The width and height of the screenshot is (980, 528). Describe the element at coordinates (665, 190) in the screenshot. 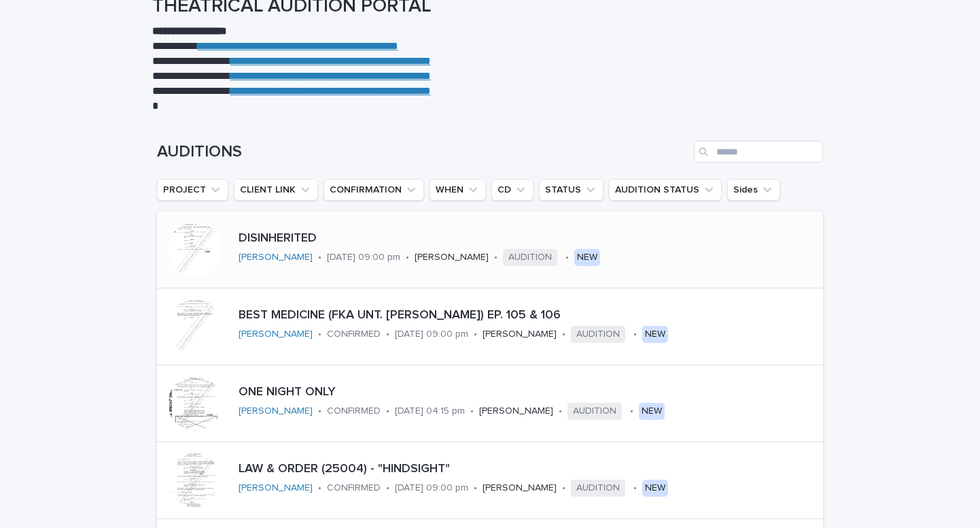

I see `button: AUDITION STATUS` at that location.